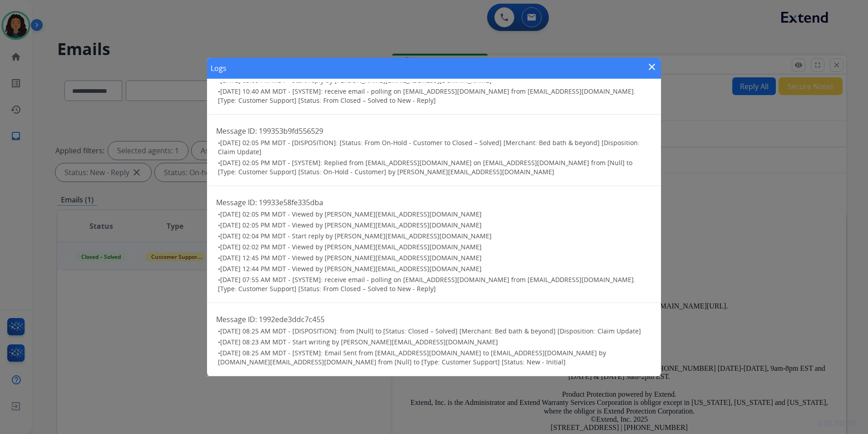 This screenshot has width=868, height=434. What do you see at coordinates (292, 319) in the screenshot?
I see `span: 1992ede3ddc7c455` at bounding box center [292, 319].